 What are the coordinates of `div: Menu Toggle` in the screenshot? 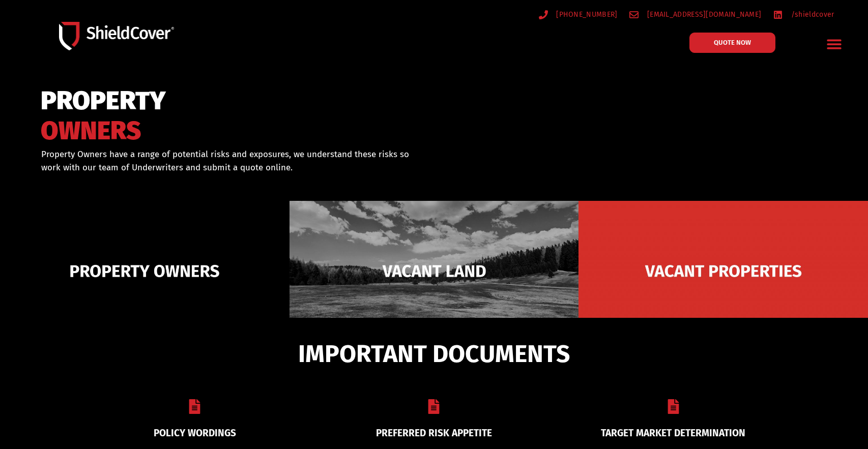 It's located at (835, 44).